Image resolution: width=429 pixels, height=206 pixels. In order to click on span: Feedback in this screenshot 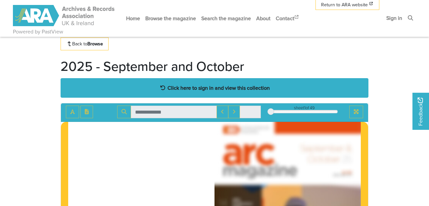, I will do `click(420, 111)`.